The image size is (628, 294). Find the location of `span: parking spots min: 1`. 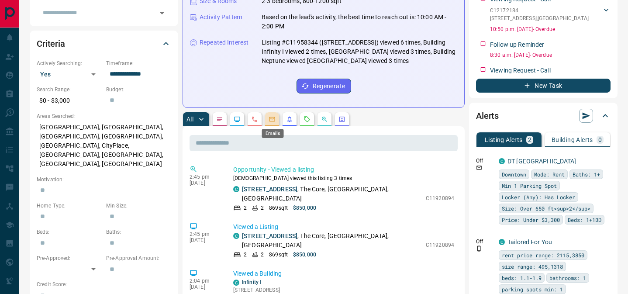

span: parking spots min: 1 is located at coordinates (533, 289).